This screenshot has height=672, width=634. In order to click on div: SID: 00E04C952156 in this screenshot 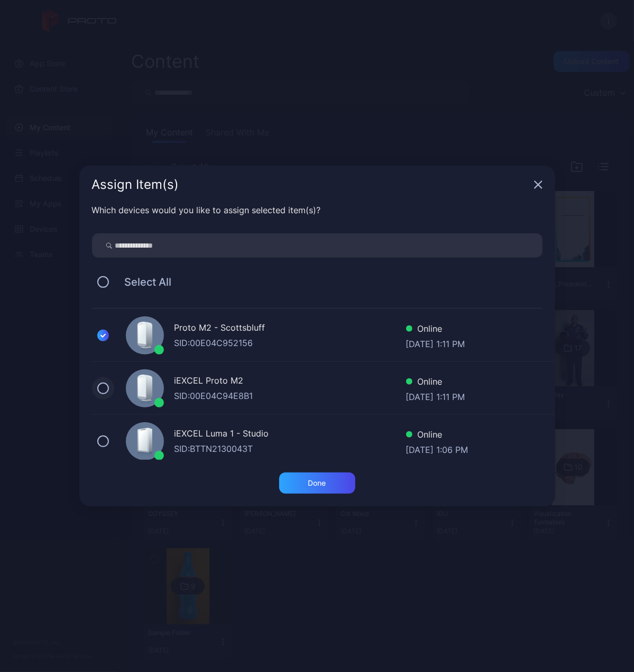, I will do `click(290, 343)`.